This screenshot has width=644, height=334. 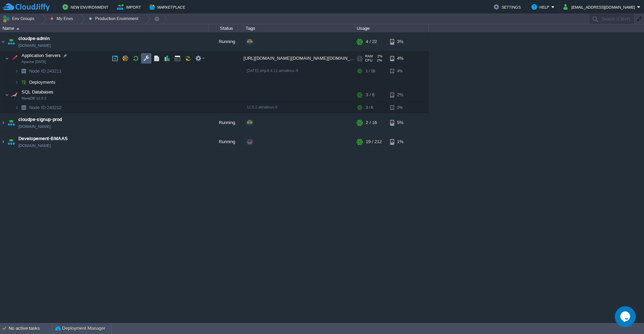 What do you see at coordinates (37, 92) in the screenshot?
I see `span: SQL Databases` at bounding box center [37, 92].